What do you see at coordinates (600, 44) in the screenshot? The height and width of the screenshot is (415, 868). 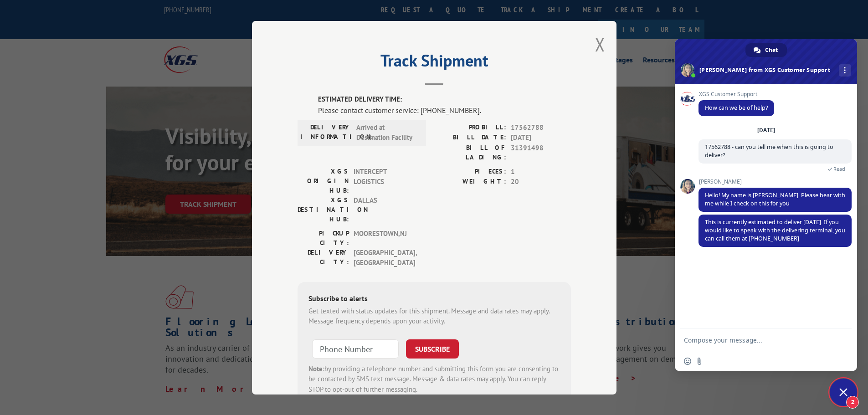 I see `button: Close modal` at bounding box center [600, 44].